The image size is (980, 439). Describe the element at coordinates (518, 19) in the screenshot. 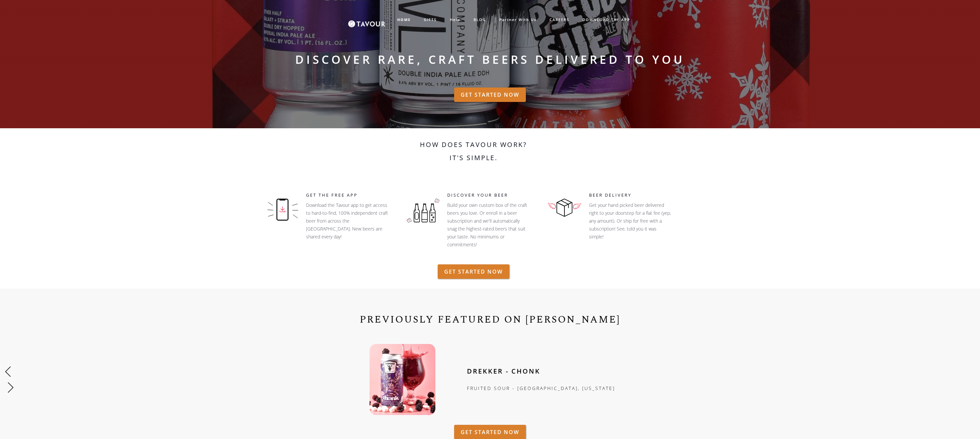

I see `a: partner with us` at that location.